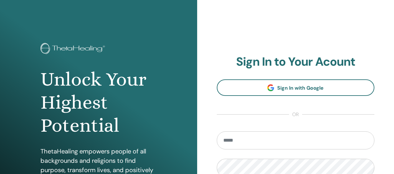 This screenshot has width=394, height=174. I want to click on h2: Sign In to Your Acount, so click(296, 62).